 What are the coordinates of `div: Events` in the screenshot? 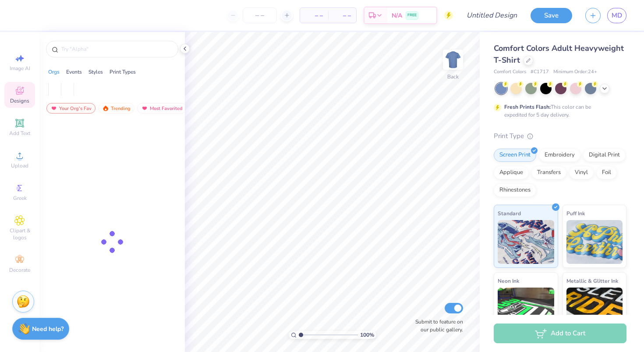 It's located at (74, 72).